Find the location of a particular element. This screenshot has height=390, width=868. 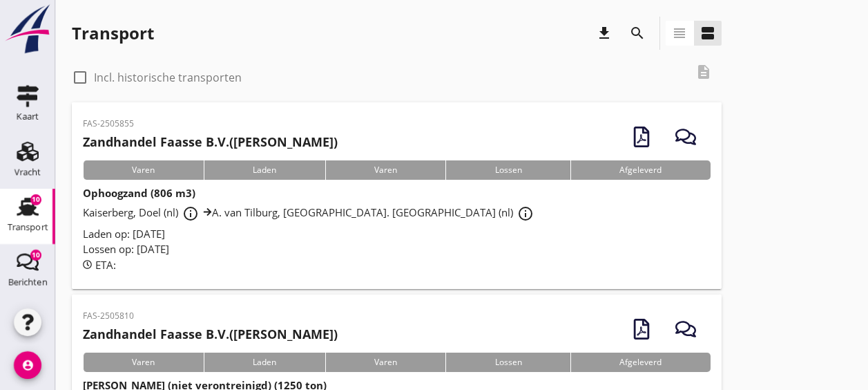

i: view_agenda is located at coordinates (708, 33).